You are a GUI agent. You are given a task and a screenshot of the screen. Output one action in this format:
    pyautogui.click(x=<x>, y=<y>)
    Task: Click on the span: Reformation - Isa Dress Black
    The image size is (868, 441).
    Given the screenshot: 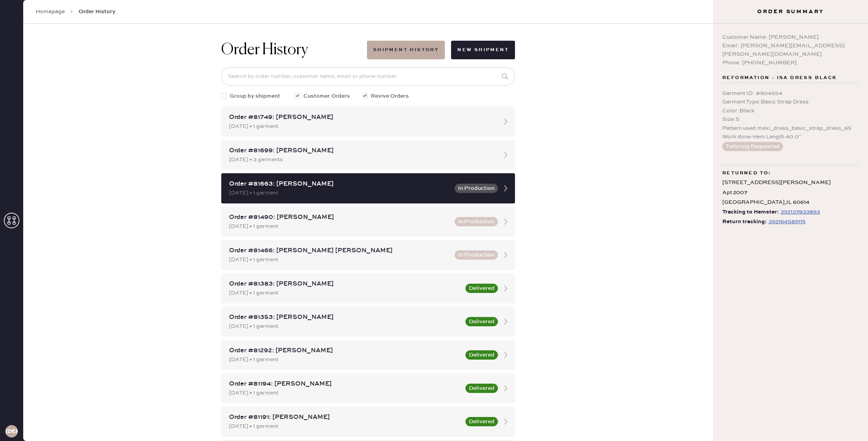 What is the action you would take?
    pyautogui.click(x=780, y=78)
    